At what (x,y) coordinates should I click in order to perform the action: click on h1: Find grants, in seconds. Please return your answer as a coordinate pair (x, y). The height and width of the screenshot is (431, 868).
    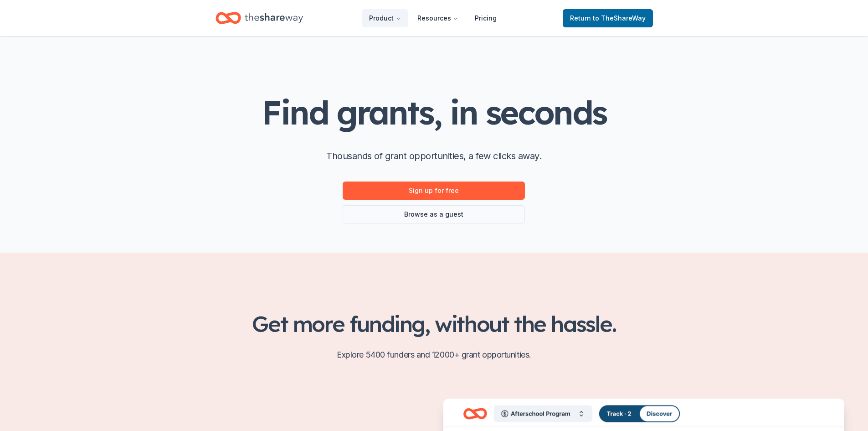
    Looking at the image, I should click on (434, 112).